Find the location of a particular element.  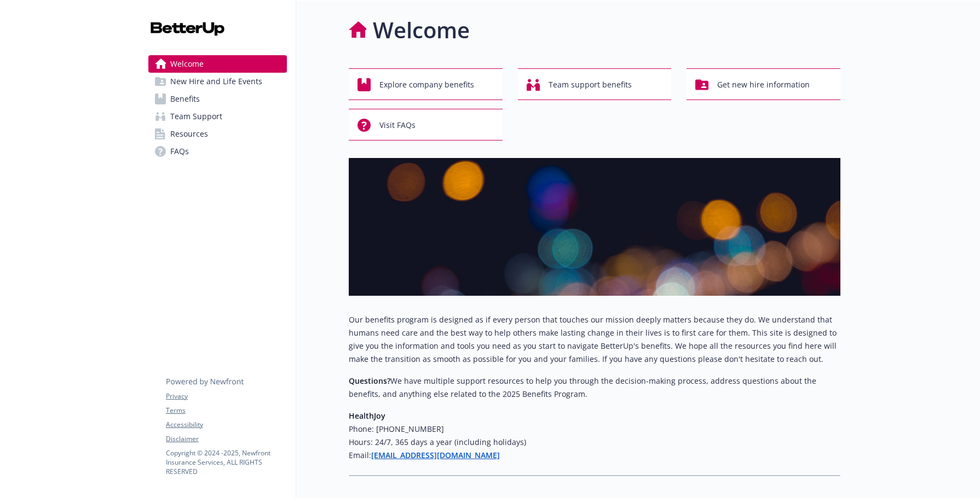

a: Privacy is located at coordinates (226, 396).